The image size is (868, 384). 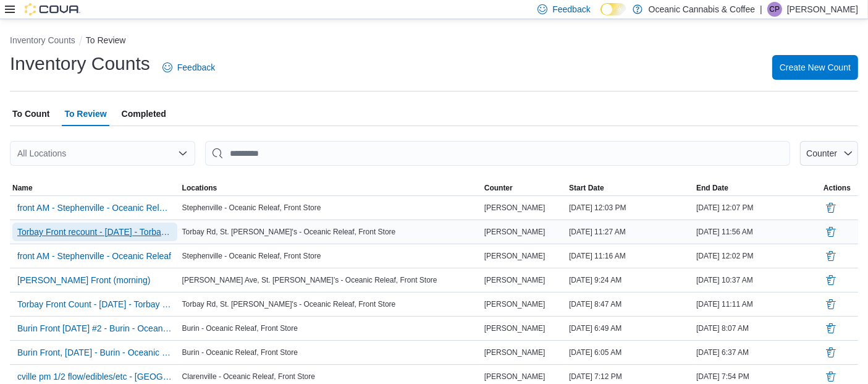 What do you see at coordinates (837, 188) in the screenshot?
I see `span: Actions` at bounding box center [837, 188].